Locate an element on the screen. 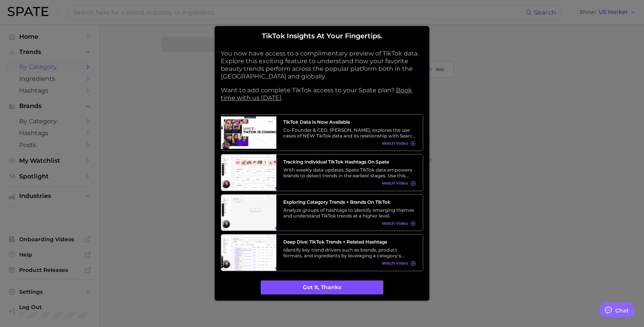  a: Tracking Individual TikTok Hashtags on SpateWith weekly data updates, Spate TikTok data empowers ... is located at coordinates (322, 172).